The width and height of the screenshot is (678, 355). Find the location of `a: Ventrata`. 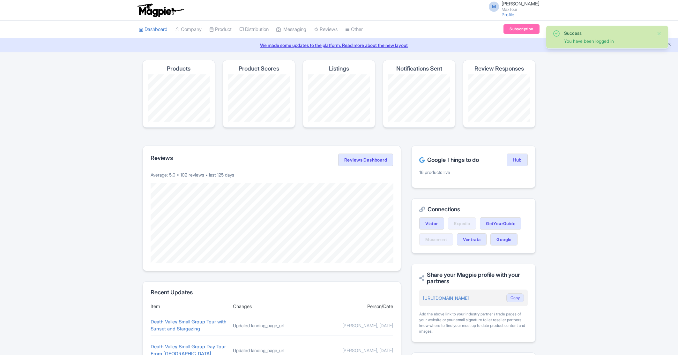

a: Ventrata is located at coordinates (472, 239).